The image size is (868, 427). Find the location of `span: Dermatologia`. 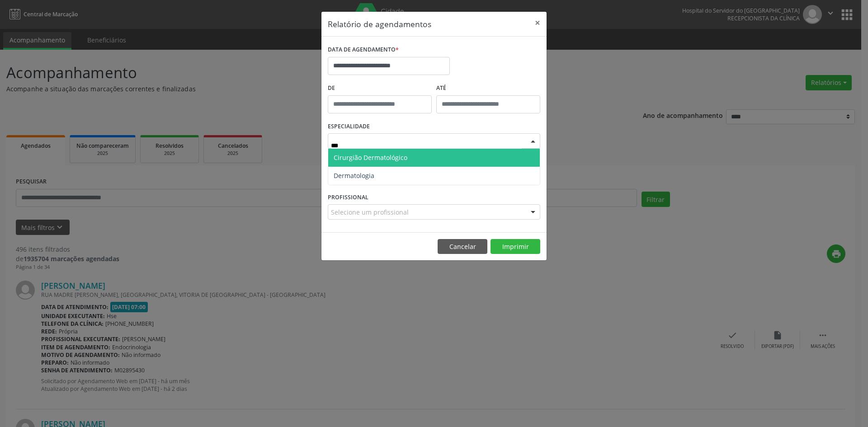

span: Dermatologia is located at coordinates (354, 175).